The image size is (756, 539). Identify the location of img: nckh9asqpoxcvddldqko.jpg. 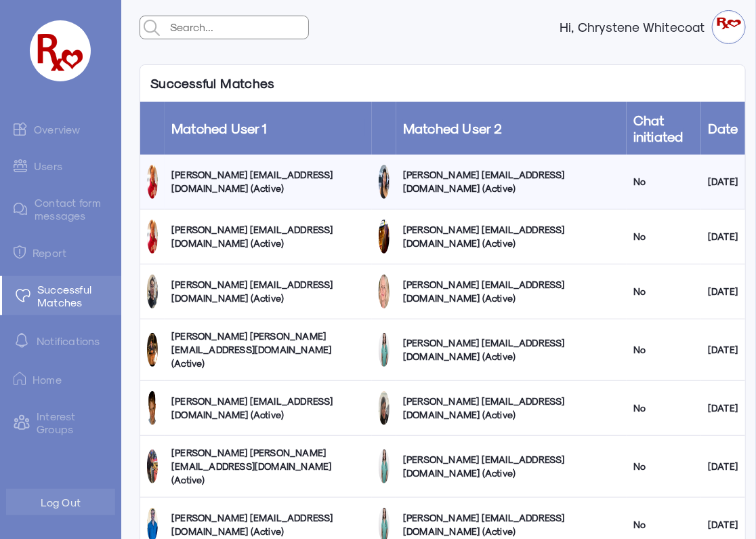
(384, 292).